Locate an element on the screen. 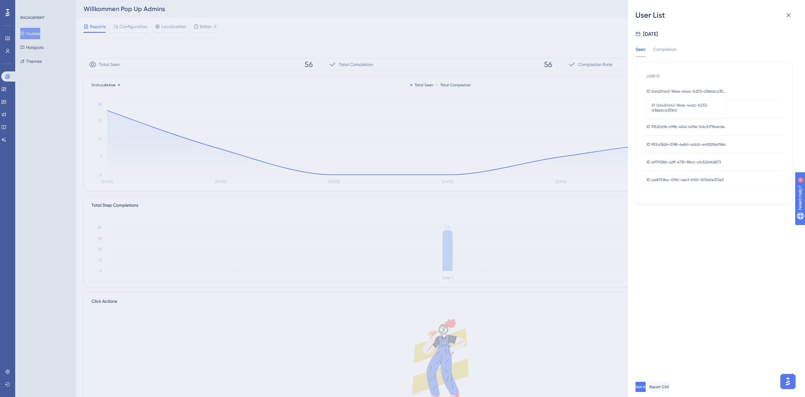  span: Export CSV is located at coordinates (659, 387).